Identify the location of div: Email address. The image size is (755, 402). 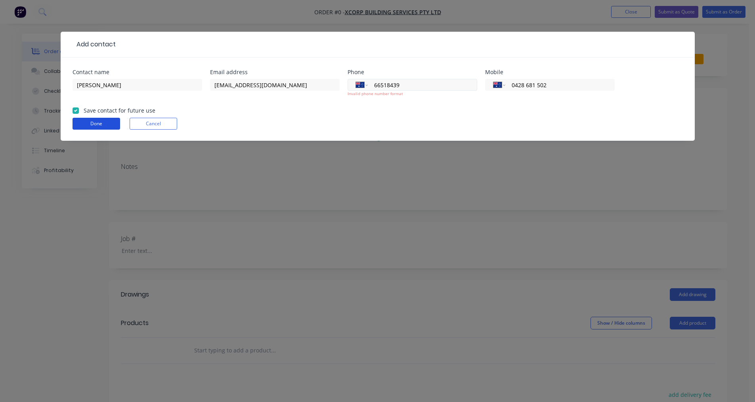
(275, 72).